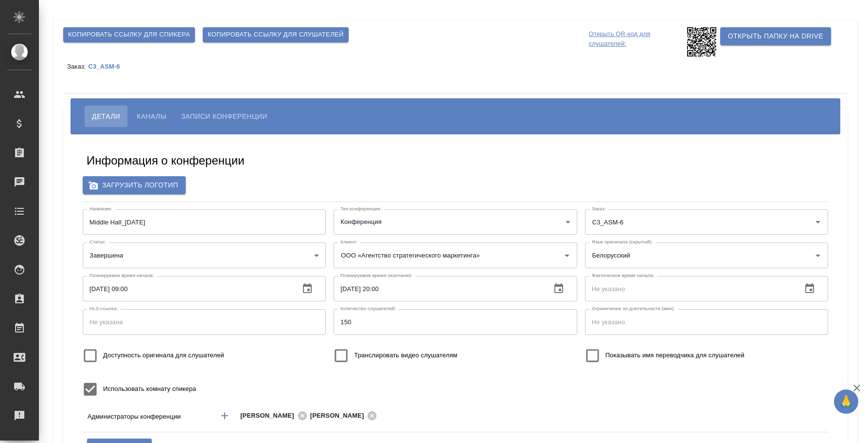 The width and height of the screenshot is (868, 443). What do you see at coordinates (108, 66) in the screenshot?
I see `p: C3_ASM-6` at bounding box center [108, 66].